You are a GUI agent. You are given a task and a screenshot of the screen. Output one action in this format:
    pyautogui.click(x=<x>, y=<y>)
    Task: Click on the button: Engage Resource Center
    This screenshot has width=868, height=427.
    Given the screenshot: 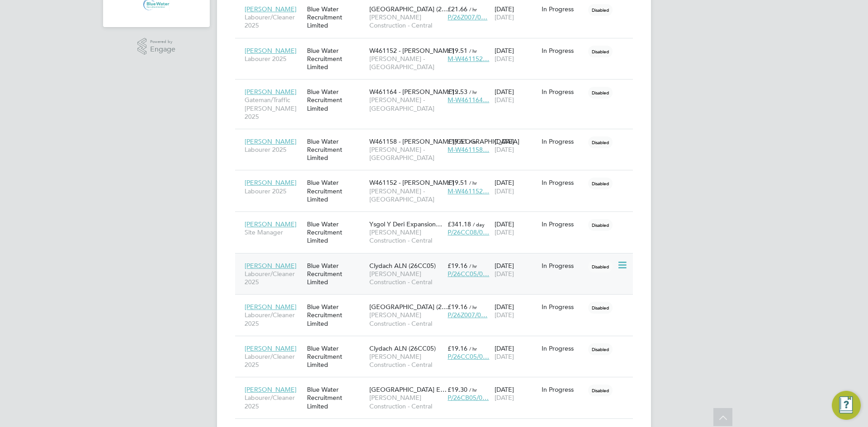 What is the action you would take?
    pyautogui.click(x=846, y=405)
    